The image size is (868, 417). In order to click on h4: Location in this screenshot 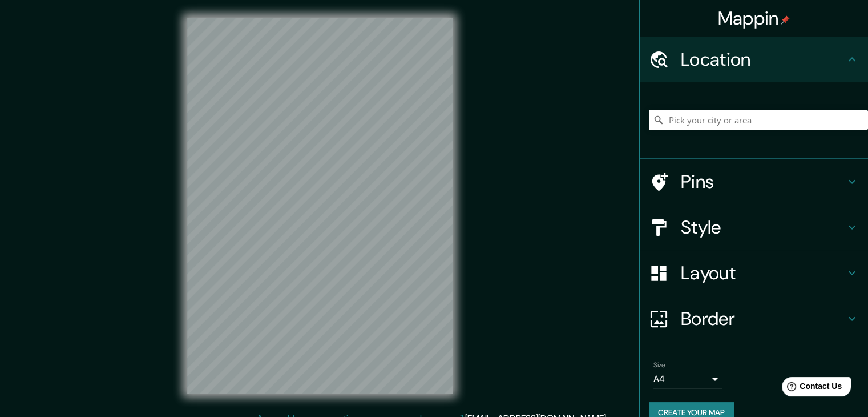, I will do `click(763, 59)`.